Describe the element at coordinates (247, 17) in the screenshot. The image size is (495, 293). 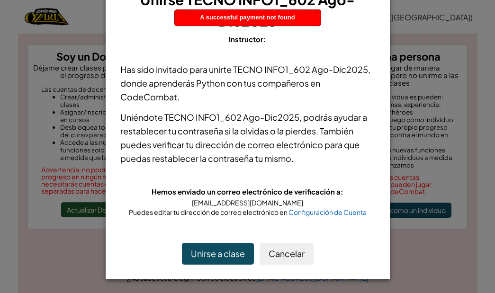
I see `span: A successful payment not found` at that location.